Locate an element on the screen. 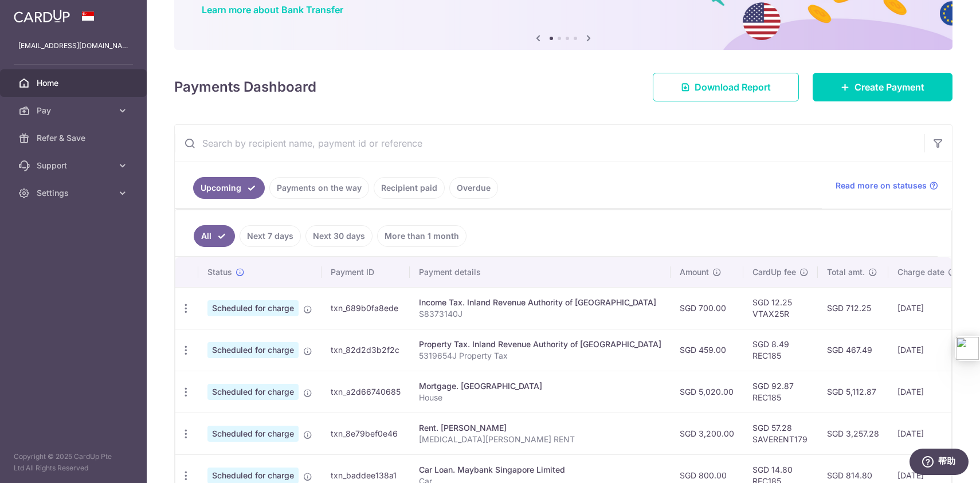 The image size is (980, 483). h4: Payments Dashboard is located at coordinates (245, 87).